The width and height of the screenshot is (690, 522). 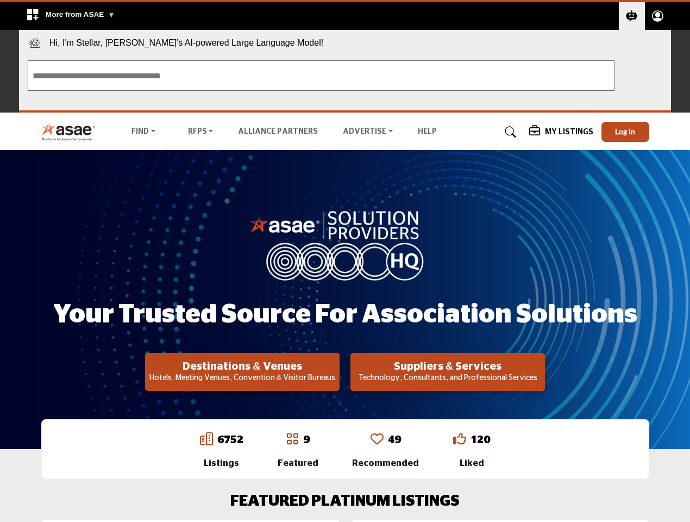 What do you see at coordinates (377, 440) in the screenshot?
I see `a: Go to Recommended` at bounding box center [377, 440].